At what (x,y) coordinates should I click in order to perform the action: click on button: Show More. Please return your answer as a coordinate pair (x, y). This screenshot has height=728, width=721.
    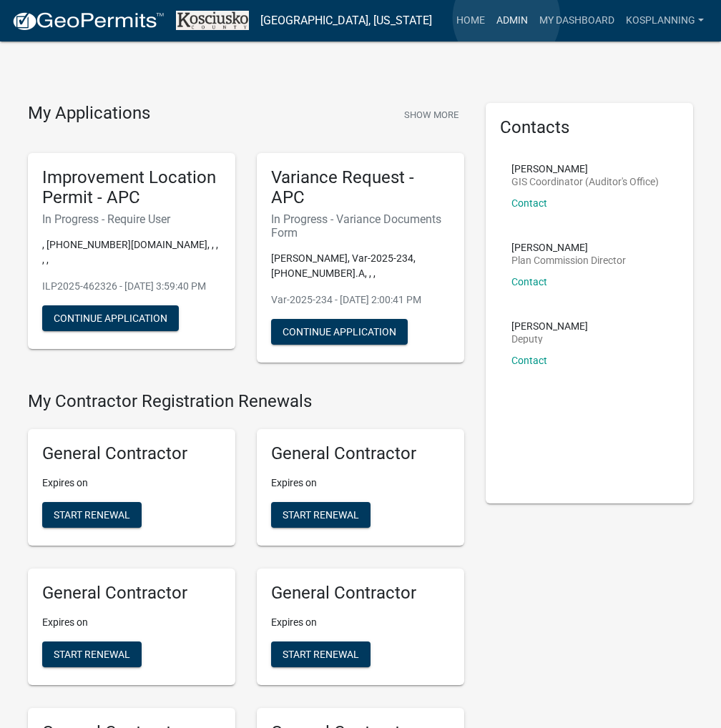
    Looking at the image, I should click on (431, 114).